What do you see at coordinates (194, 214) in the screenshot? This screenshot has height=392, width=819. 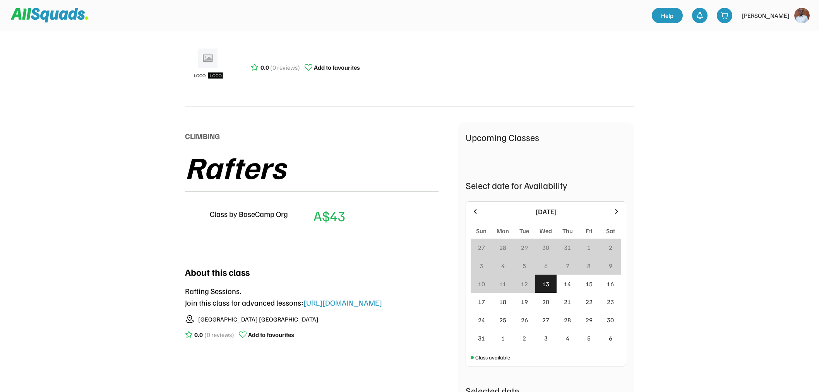 I see `img: yH5BAEAAAAALAAAAAABAAEAAAIBRAA7` at bounding box center [194, 214].